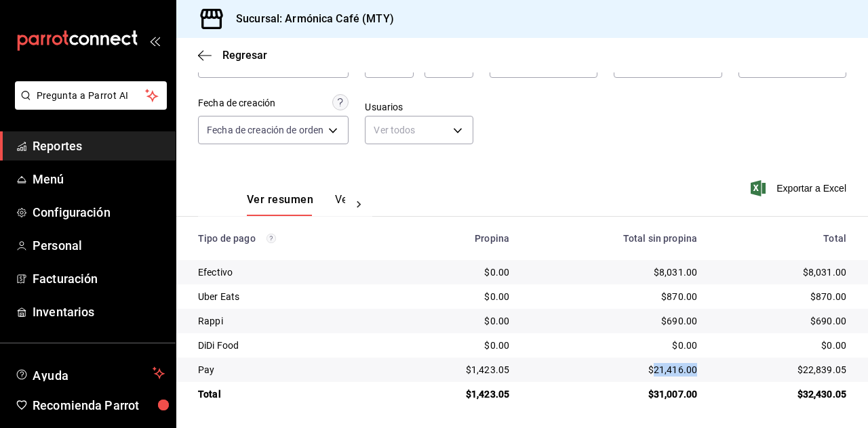 Image resolution: width=868 pixels, height=428 pixels. What do you see at coordinates (614, 394) in the screenshot?
I see `div: $31,007.00` at bounding box center [614, 394].